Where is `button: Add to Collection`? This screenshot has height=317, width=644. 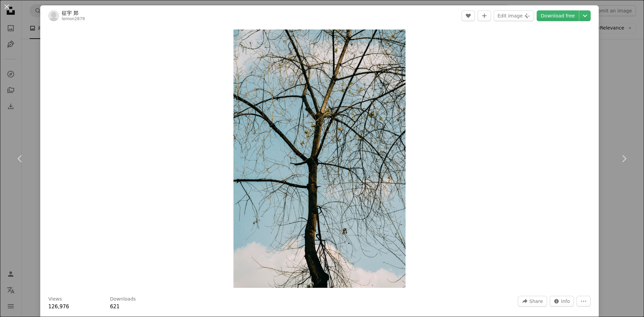 button: Add to Collection is located at coordinates (484, 16).